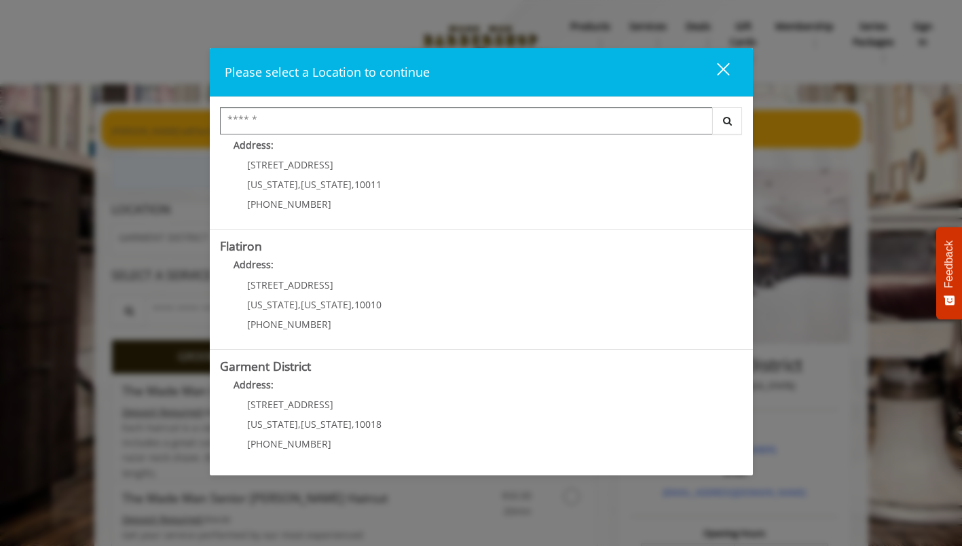 The image size is (962, 546). I want to click on span: Feedback, so click(950, 264).